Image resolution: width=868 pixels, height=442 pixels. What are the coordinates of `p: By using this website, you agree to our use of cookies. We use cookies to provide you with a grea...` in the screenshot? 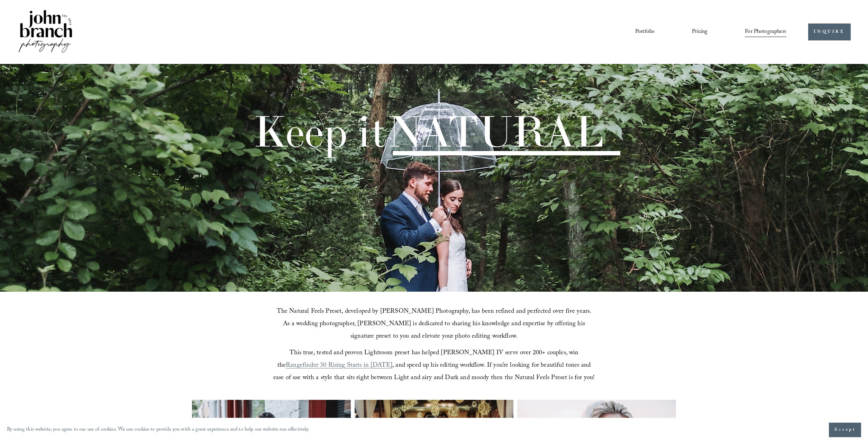 It's located at (158, 430).